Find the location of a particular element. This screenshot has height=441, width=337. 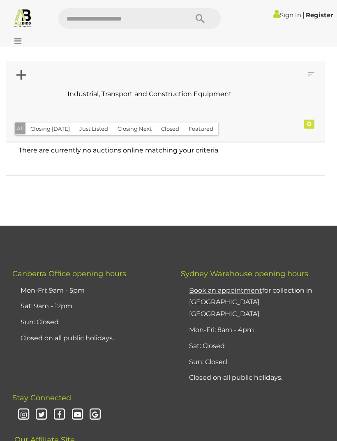

li: Sat: Closed is located at coordinates (258, 346).